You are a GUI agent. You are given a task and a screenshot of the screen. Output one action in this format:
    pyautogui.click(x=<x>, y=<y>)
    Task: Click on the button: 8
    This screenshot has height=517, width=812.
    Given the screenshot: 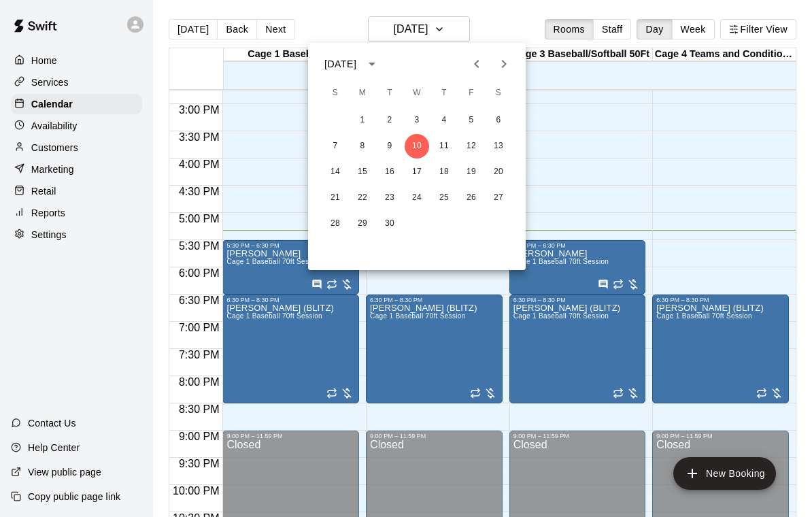 What is the action you would take?
    pyautogui.click(x=363, y=146)
    